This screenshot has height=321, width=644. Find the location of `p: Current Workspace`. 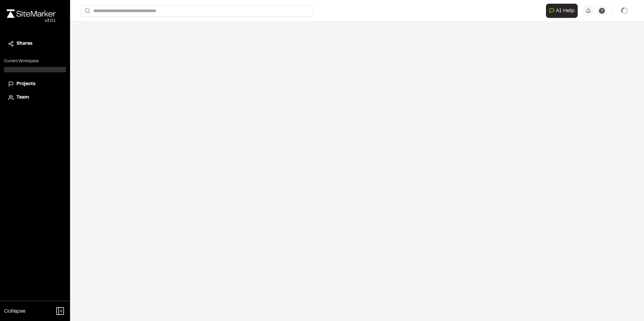

p: Current Workspace is located at coordinates (35, 61).